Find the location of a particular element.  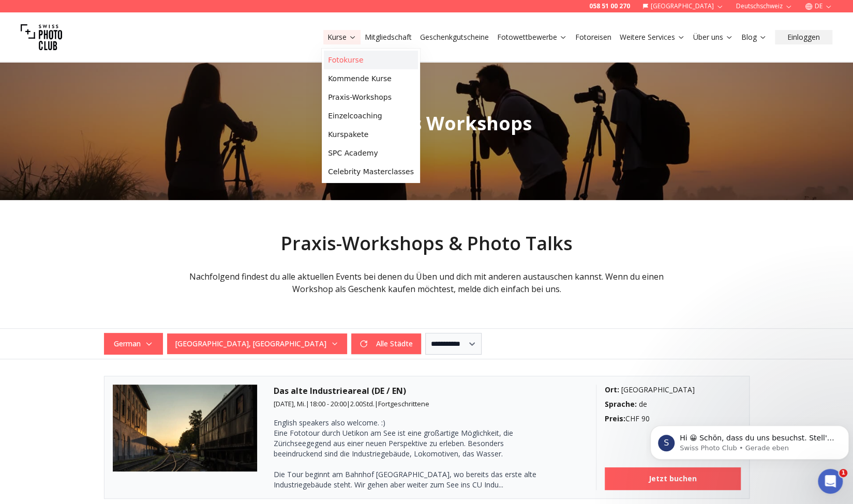

b: Preis : is located at coordinates (615, 418).